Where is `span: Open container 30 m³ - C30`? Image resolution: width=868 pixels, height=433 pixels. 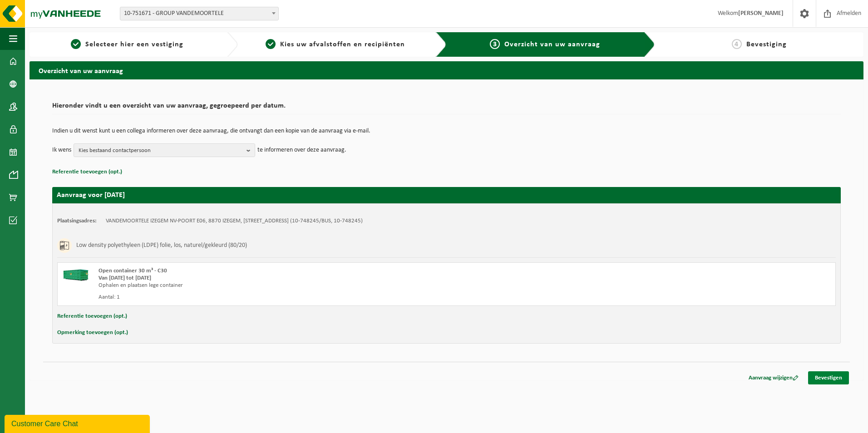
span: Open container 30 m³ - C30 is located at coordinates (133, 271).